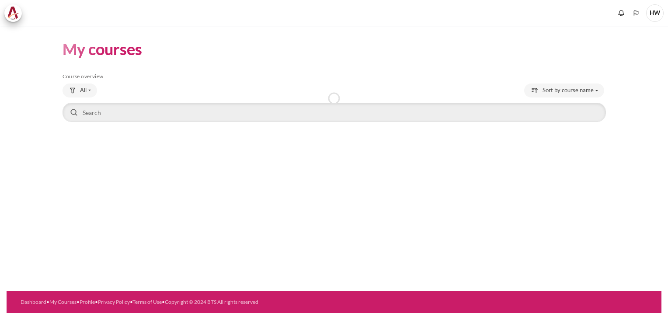 Image resolution: width=668 pixels, height=313 pixels. I want to click on h1: My courses, so click(102, 49).